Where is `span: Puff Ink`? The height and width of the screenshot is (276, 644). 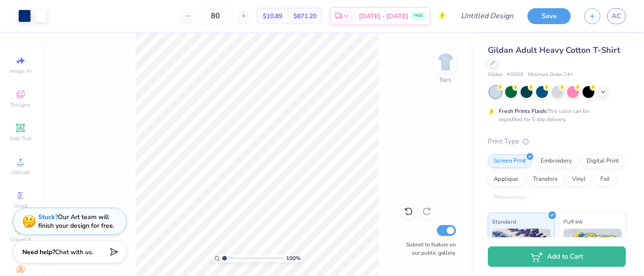 span: Puff Ink is located at coordinates (573, 221).